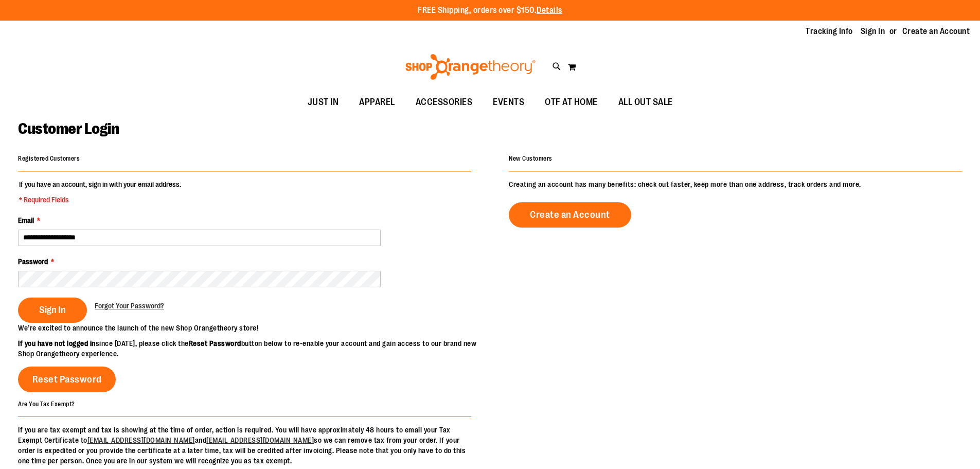 The image size is (980, 469). What do you see at coordinates (254, 328) in the screenshot?
I see `p: We’re excited to announce the launch of the new Shop Orangetheory store!` at bounding box center [254, 328].